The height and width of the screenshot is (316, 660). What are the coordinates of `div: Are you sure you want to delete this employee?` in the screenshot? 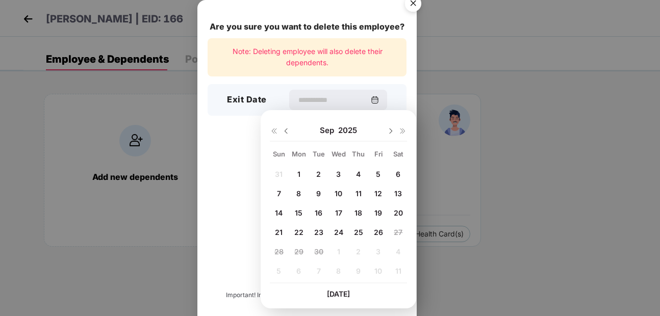 It's located at (307, 27).